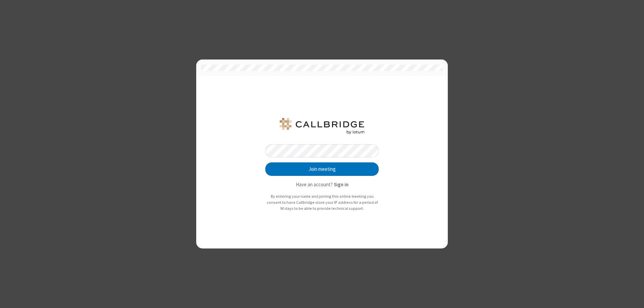 The width and height of the screenshot is (644, 308). Describe the element at coordinates (322, 126) in the screenshot. I see `img: QA Selenium DO NOT DELETE OR CHANGE` at that location.